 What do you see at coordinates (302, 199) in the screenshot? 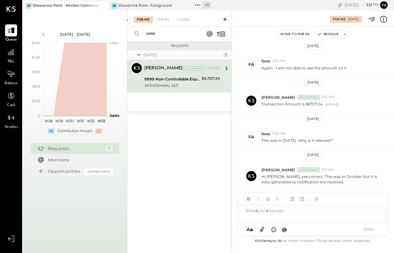
I see `button: Ordered List` at bounding box center [302, 199].